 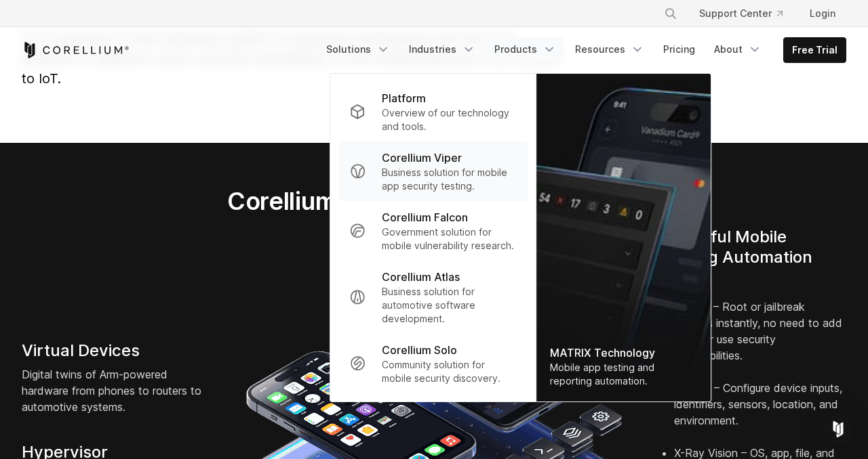 I want to click on a: Resources, so click(x=610, y=50).